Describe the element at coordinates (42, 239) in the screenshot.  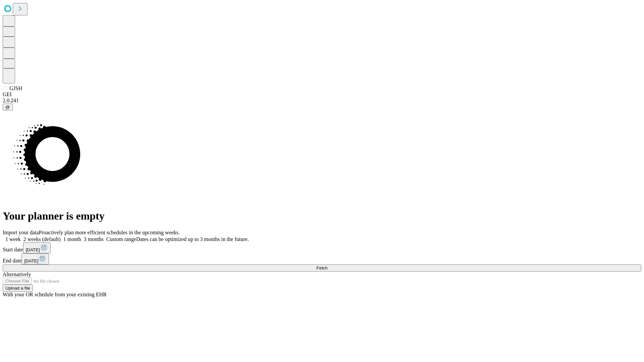
I see `span: 2 weeks (default)` at that location.